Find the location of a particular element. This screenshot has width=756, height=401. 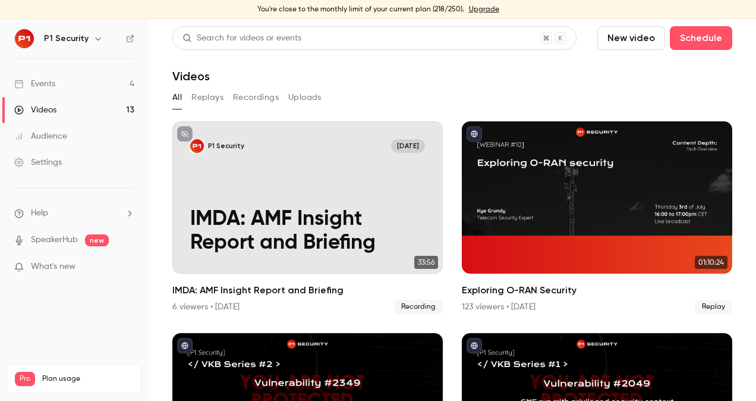

button: Schedule is located at coordinates (701, 38).